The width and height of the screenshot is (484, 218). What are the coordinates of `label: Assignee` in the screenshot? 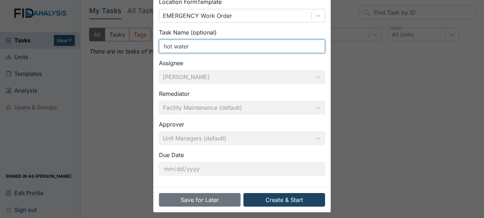 It's located at (171, 63).